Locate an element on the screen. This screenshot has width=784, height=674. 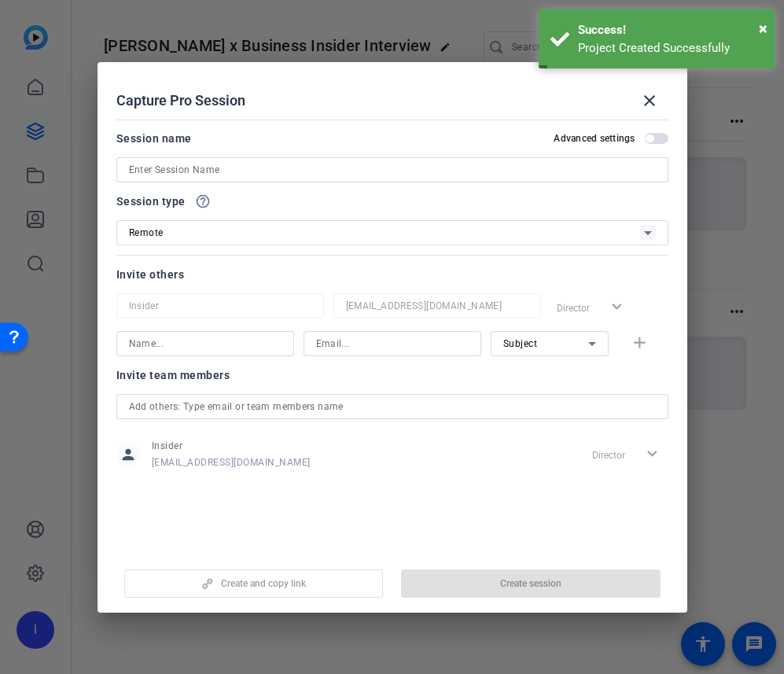
span: Insider is located at coordinates (231, 446).